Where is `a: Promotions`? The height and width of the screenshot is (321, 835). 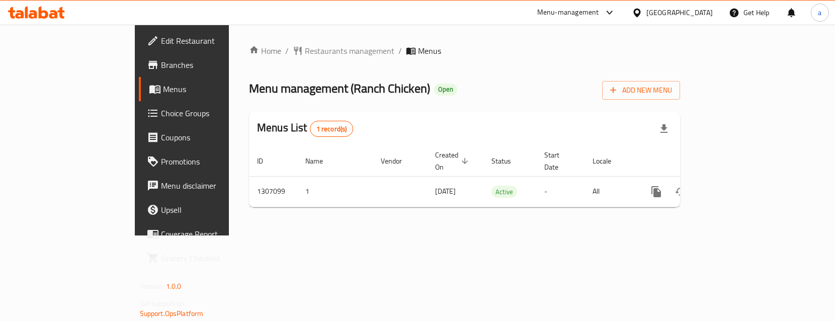
a: Promotions is located at coordinates (206, 162).